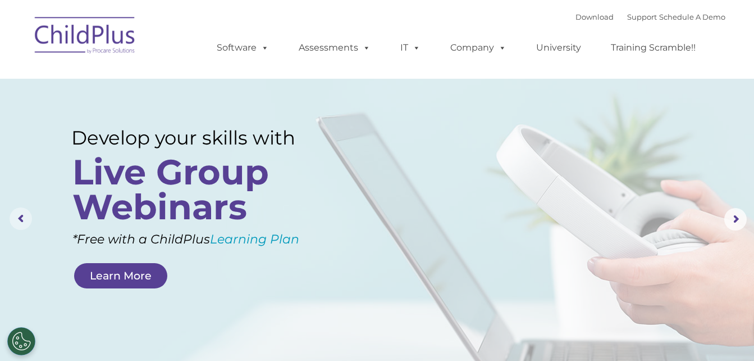  I want to click on a: Company, so click(478, 48).